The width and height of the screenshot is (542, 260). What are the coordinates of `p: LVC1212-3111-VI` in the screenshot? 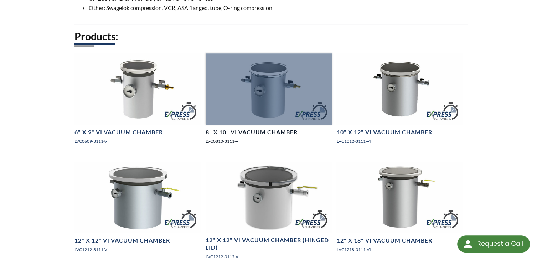 It's located at (138, 249).